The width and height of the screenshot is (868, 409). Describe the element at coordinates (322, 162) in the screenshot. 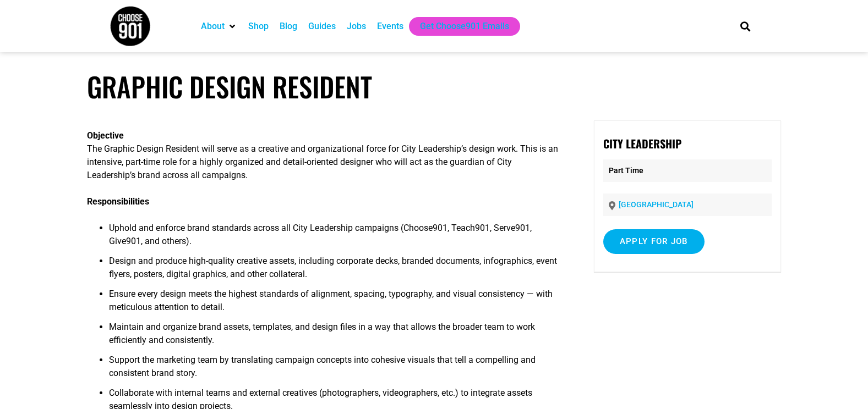

I see `span: The Graphic Design Resident will serve as a creative and organizational force for City Leadership...` at that location.